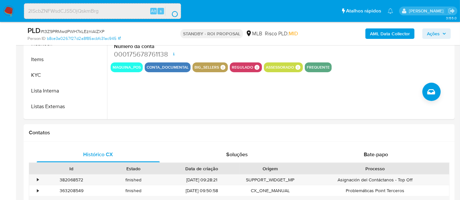 Image resolution: width=460 pixels, height=200 pixels. I want to click on div: Id, so click(71, 169).